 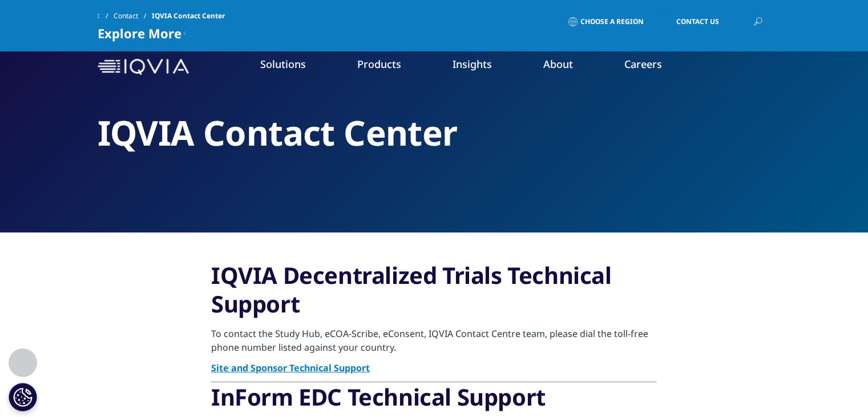 What do you see at coordinates (143, 66) in the screenshot?
I see `img: IQVIA Healthcare Information Technology and Pharma Clinical Research Company` at bounding box center [143, 66].